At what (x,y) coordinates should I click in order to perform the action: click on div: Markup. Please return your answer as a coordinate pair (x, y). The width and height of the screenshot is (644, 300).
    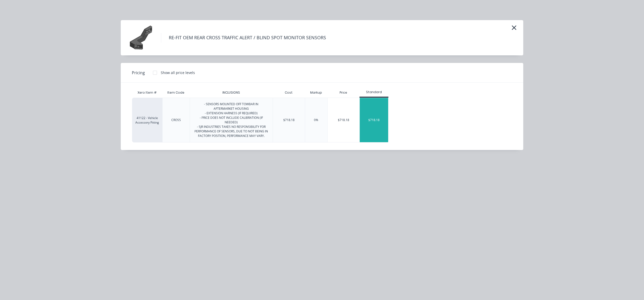
    Looking at the image, I should click on (316, 93).